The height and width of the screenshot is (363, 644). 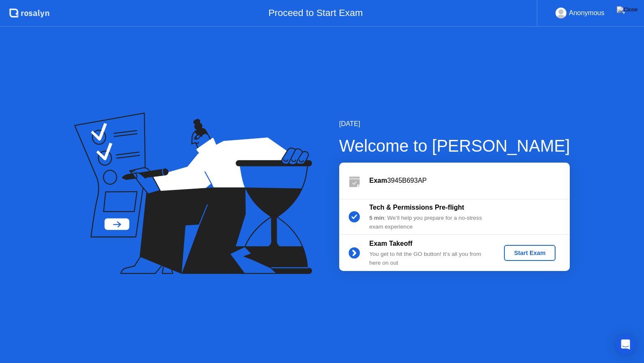 I want to click on div: Anonymous, so click(x=587, y=13).